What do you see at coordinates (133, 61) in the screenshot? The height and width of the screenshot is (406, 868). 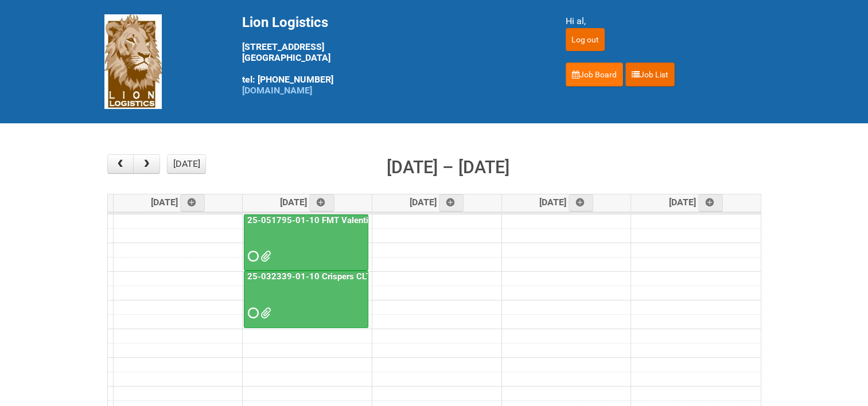 I see `a: Lion Logistics` at bounding box center [133, 61].